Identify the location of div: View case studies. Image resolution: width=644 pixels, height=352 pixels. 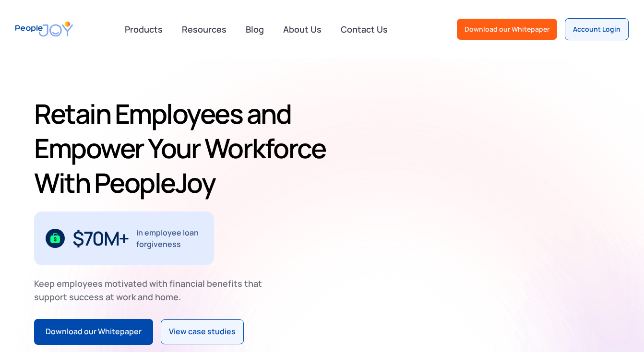
(202, 332).